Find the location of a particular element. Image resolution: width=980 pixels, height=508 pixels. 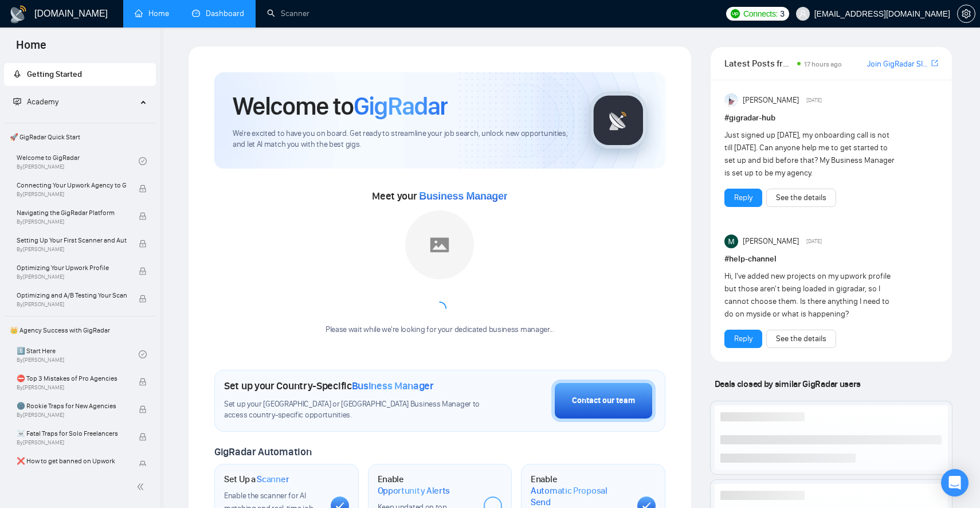

img: placeholder.png is located at coordinates (439, 245).